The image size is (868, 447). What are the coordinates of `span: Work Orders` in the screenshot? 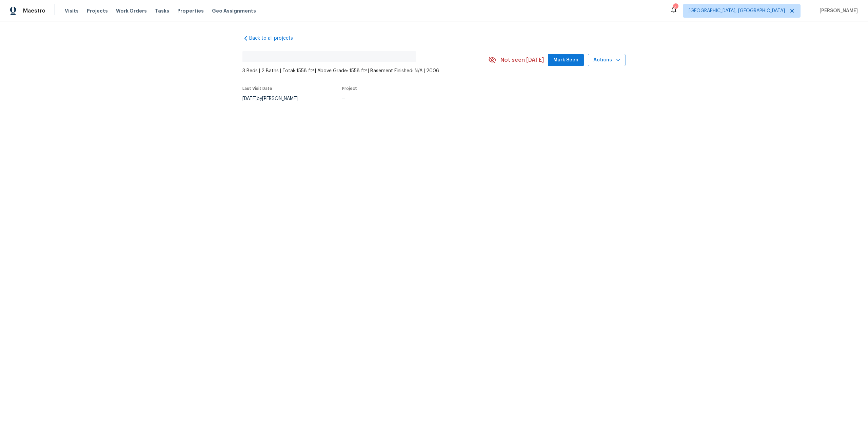 It's located at (132, 11).